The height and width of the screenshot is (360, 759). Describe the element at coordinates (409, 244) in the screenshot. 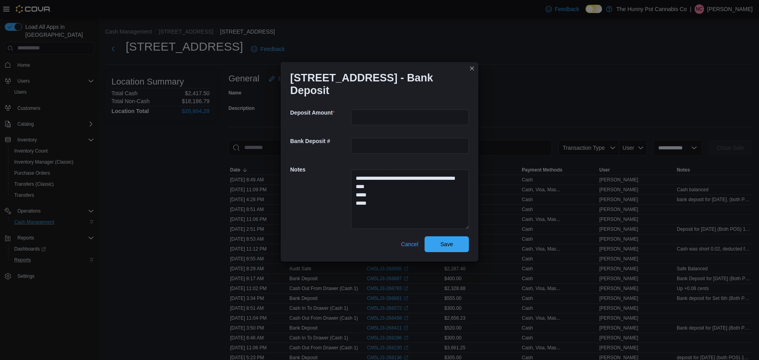

I see `span: Cancel` at that location.